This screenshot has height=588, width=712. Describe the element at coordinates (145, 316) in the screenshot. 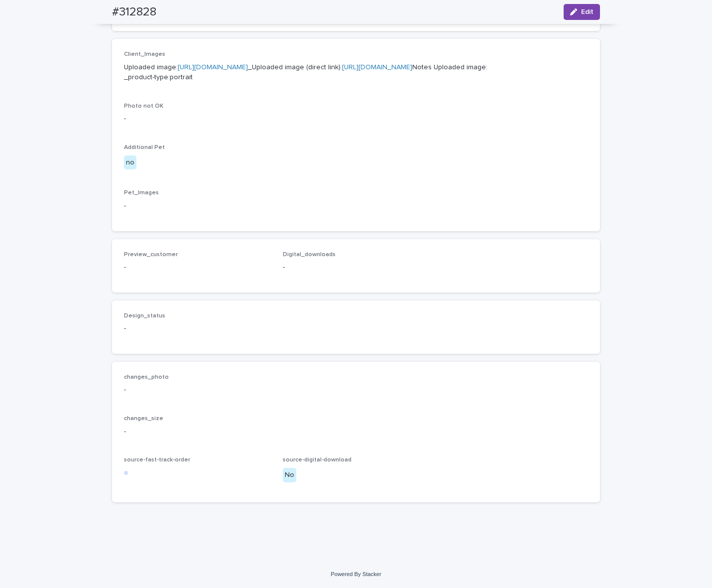

I see `span: Design_status` at that location.